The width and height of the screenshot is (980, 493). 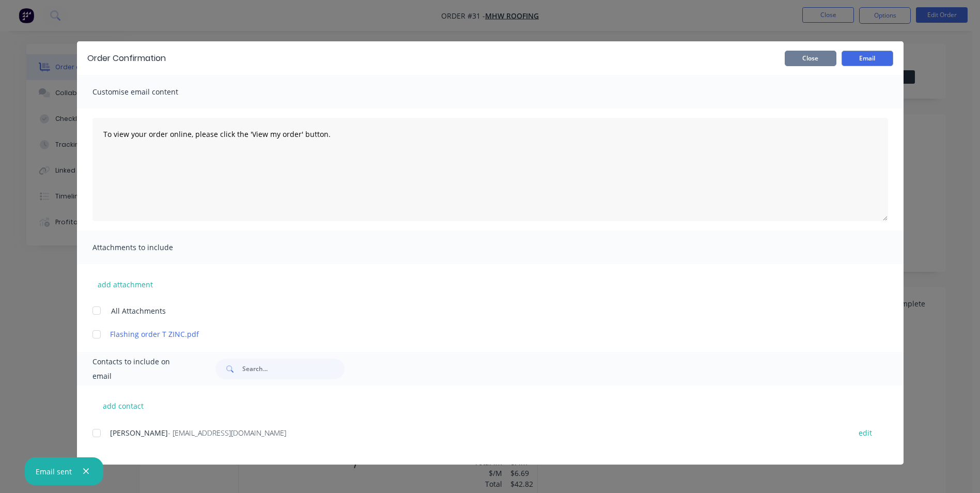 What do you see at coordinates (149, 92) in the screenshot?
I see `span: Customise email content` at bounding box center [149, 92].